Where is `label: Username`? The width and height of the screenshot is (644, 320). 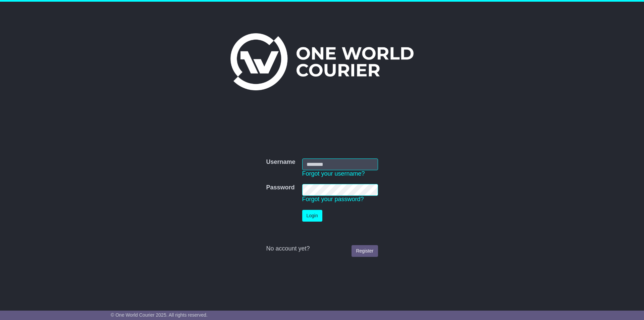
label: Username is located at coordinates (280, 162).